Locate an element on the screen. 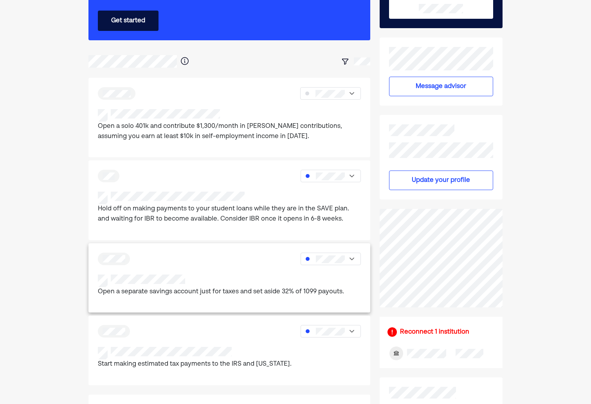 Image resolution: width=591 pixels, height=404 pixels. button: Message advisor is located at coordinates (441, 86).